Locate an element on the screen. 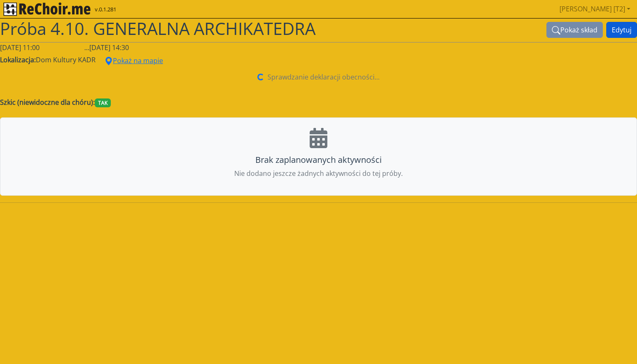  span: v.0.1.281 is located at coordinates (106, 10).